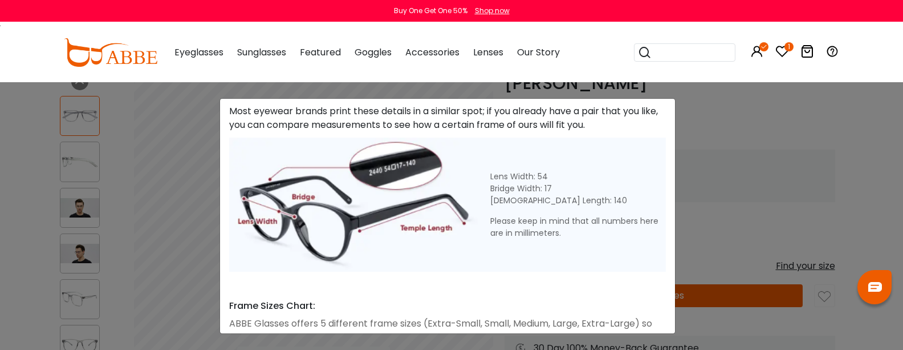 Image resolution: width=903 pixels, height=350 pixels. What do you see at coordinates (354, 204) in the screenshot?
I see `img: Size Guild` at bounding box center [354, 204].